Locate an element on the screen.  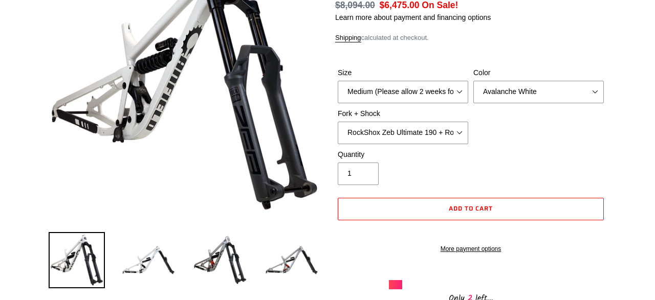
a: More payment options is located at coordinates (471, 249).